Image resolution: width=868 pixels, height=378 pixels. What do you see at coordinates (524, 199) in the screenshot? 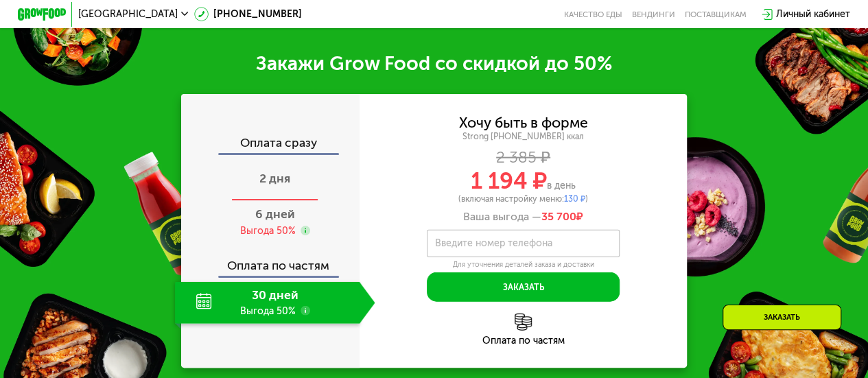
I see `div: (включая настройку меню: )` at bounding box center [524, 199].